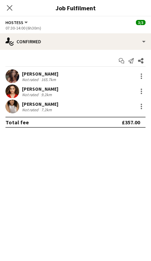 The height and width of the screenshot is (261, 151). I want to click on div: 9.2km, so click(46, 94).